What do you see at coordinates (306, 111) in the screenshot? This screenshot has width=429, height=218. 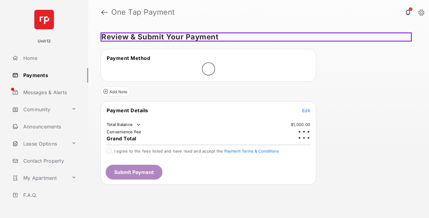 I see `span: Edit` at bounding box center [306, 111].